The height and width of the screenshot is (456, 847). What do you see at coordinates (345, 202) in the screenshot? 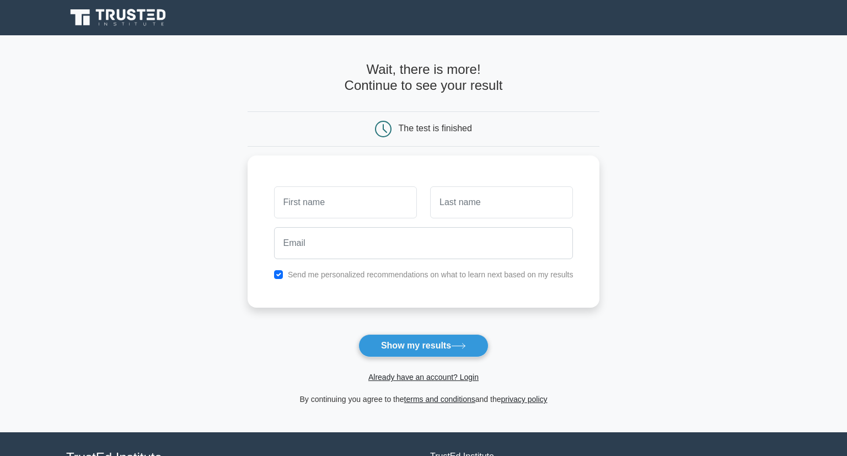
I see `input: First name` at bounding box center [345, 202].